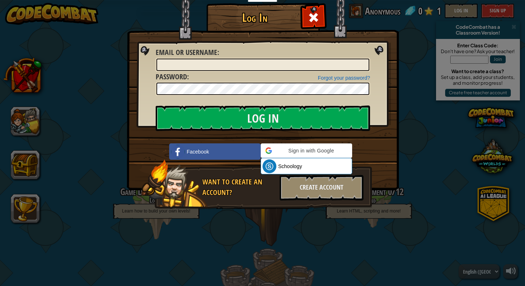 This screenshot has height=286, width=525. What do you see at coordinates (263, 118) in the screenshot?
I see `input: Log In` at bounding box center [263, 118].